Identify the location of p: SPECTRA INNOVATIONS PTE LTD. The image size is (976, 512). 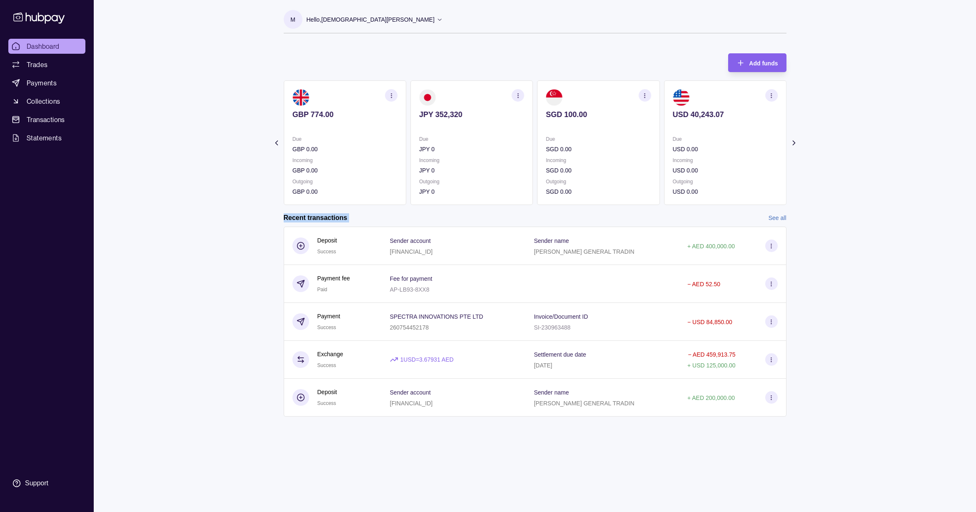
(437, 317).